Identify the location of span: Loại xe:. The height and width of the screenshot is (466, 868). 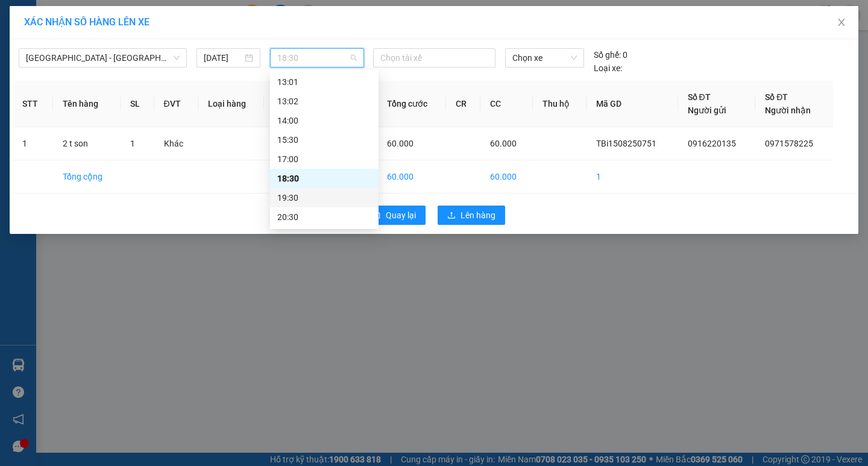
(608, 68).